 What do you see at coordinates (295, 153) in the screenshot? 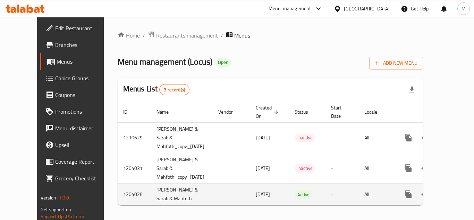
I see `table: enhanced table` at bounding box center [295, 153].